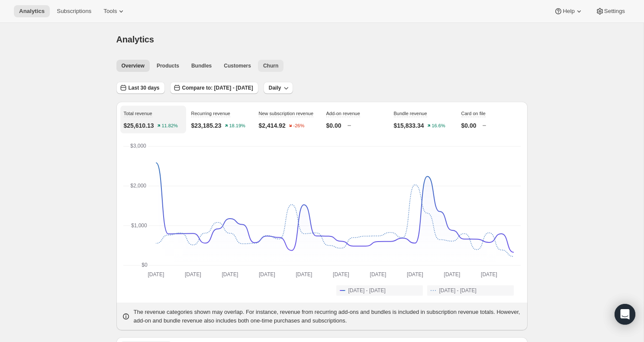  I want to click on button: Last 30 days, so click(141, 88).